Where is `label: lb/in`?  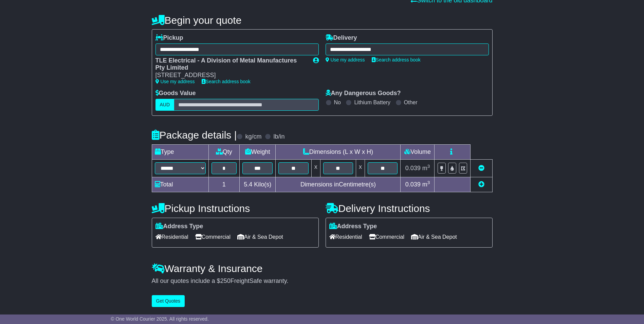
label: lb/in is located at coordinates (279, 137).